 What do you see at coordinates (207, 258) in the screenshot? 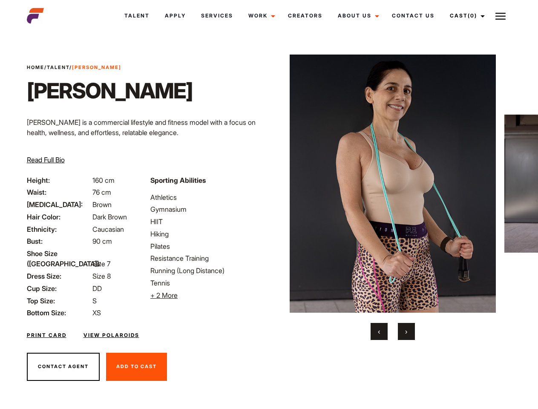
I see `li: Resistance Training` at bounding box center [207, 258].